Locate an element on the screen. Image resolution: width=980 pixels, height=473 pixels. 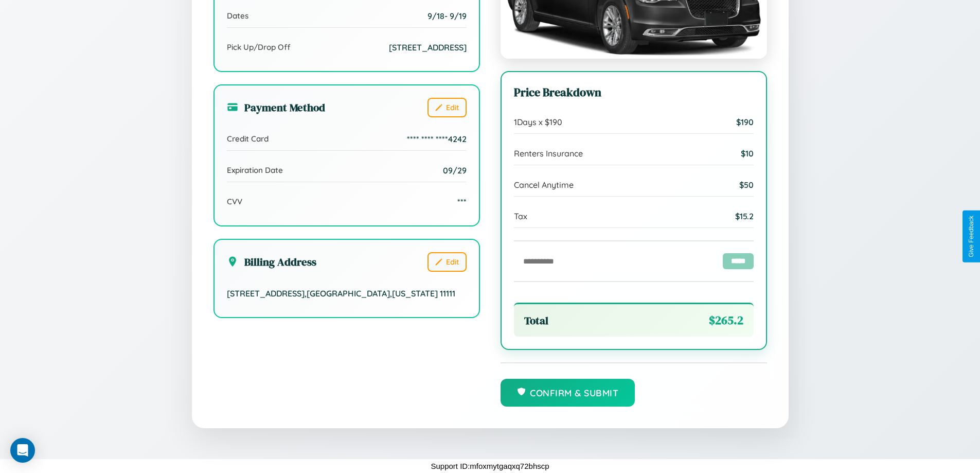
div: Give Feedback is located at coordinates (971, 236).